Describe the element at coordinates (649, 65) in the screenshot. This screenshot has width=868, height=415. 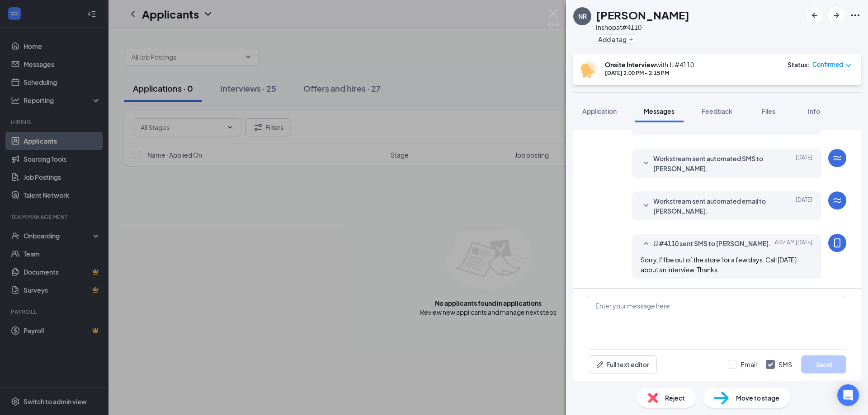
I see `div: with JJ #4110` at that location.